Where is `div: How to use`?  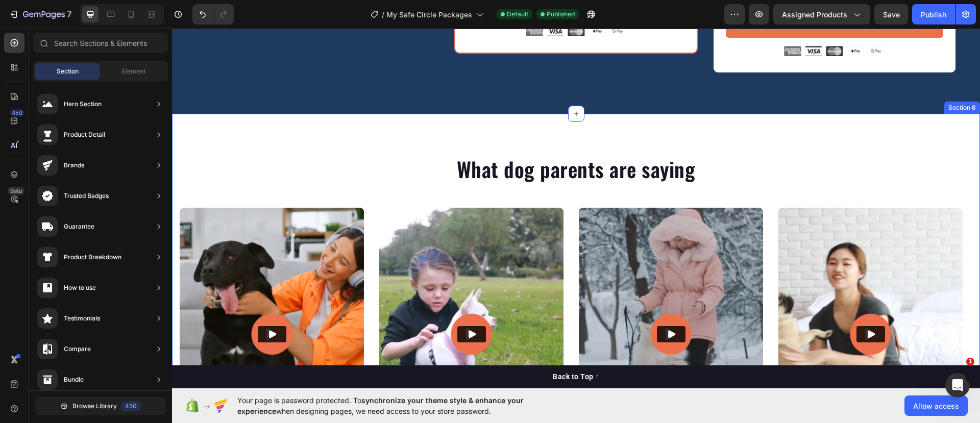 div: How to use is located at coordinates (80, 288).